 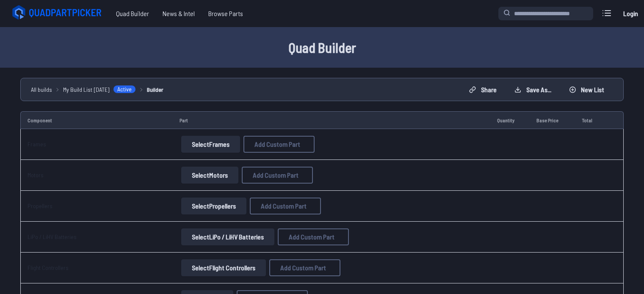 I want to click on a: LiPo / LiHV Batteries, so click(x=52, y=237).